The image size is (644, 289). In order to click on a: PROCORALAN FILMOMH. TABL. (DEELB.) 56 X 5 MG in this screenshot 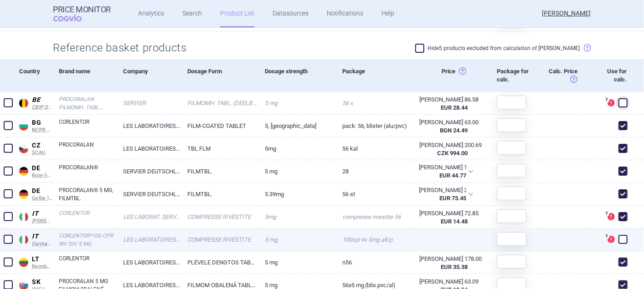, I will do `click(88, 103)`.